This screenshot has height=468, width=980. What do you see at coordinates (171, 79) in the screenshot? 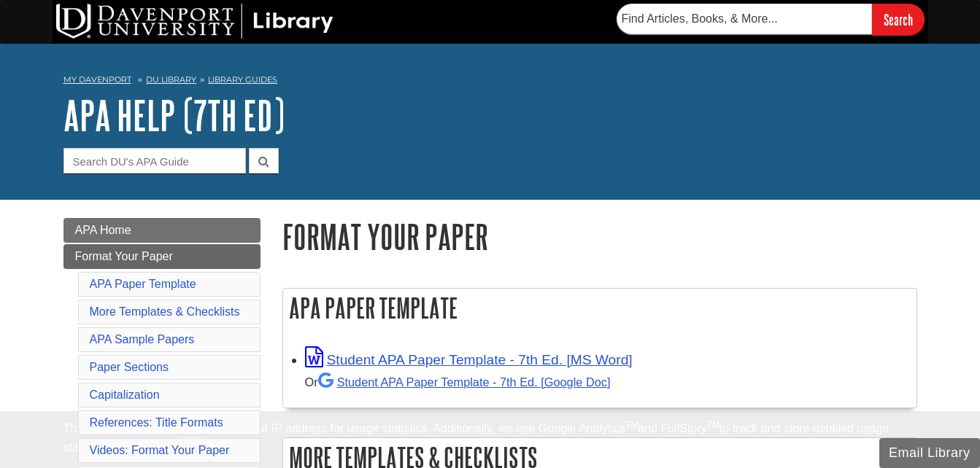
I see `a: DU Library` at bounding box center [171, 79].